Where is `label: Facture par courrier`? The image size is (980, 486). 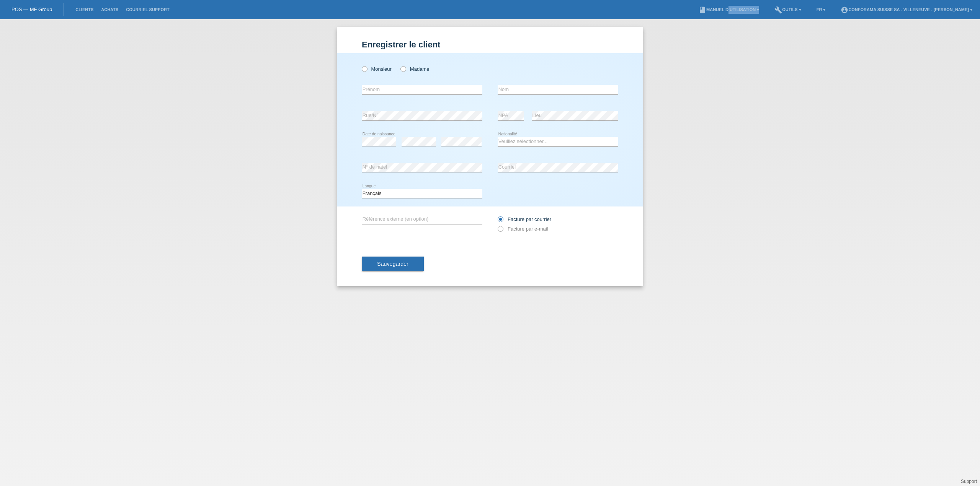 label: Facture par courrier is located at coordinates (525, 219).